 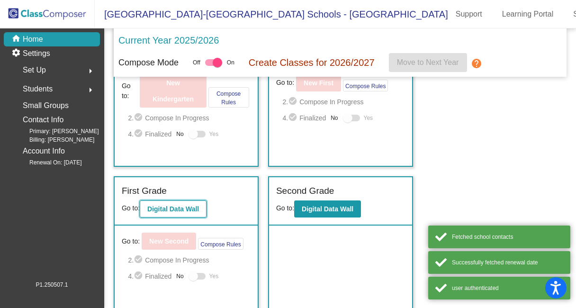 What do you see at coordinates (305, 191) in the screenshot?
I see `label: Second Grade` at bounding box center [305, 191].